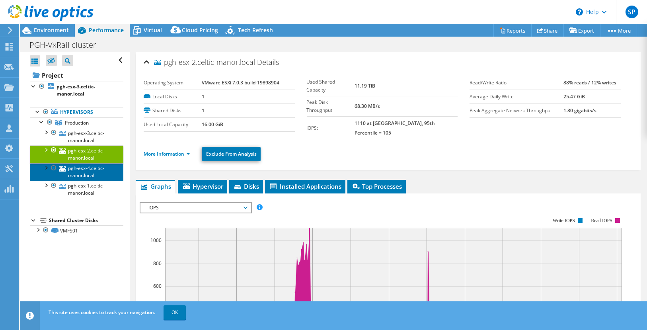  What do you see at coordinates (331, 86) in the screenshot?
I see `label: Used Shared Capacity` at bounding box center [331, 86].